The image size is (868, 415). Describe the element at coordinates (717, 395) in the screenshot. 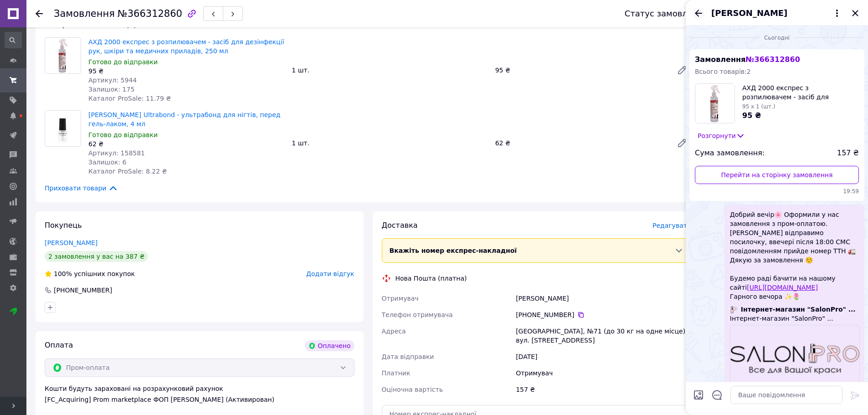

I see `button: Відкрити шаблони відповідей` at that location.